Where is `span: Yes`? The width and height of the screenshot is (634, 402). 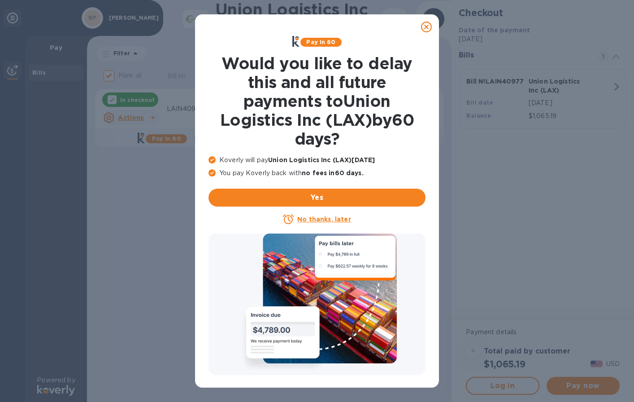
span: Yes is located at coordinates (317, 197).